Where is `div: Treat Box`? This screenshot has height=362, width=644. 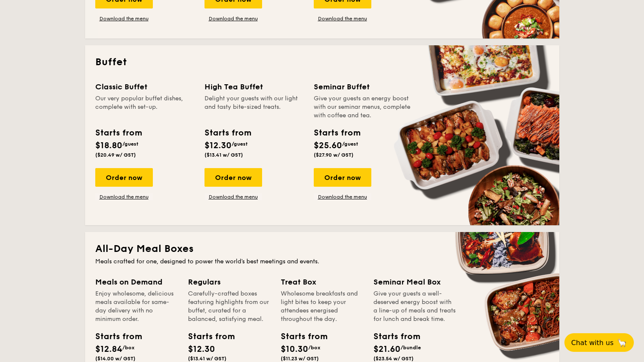 div: Treat Box is located at coordinates (322, 282).